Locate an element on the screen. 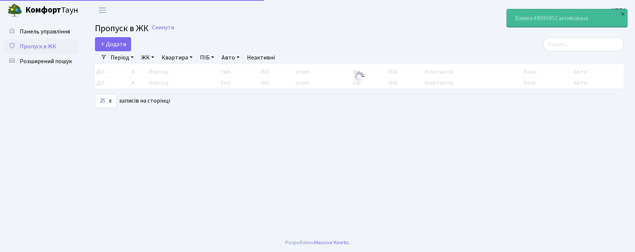  img: logo.png is located at coordinates (15, 10).